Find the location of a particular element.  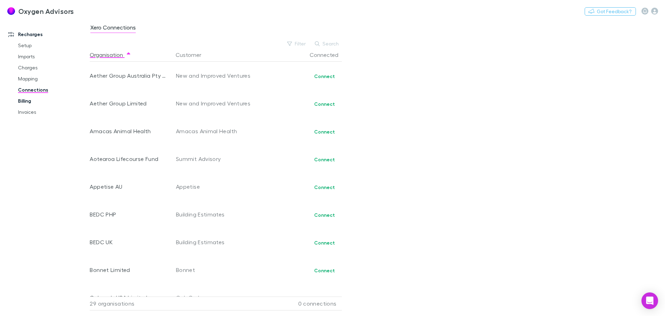

div: CaloCurb is located at coordinates (215, 297).